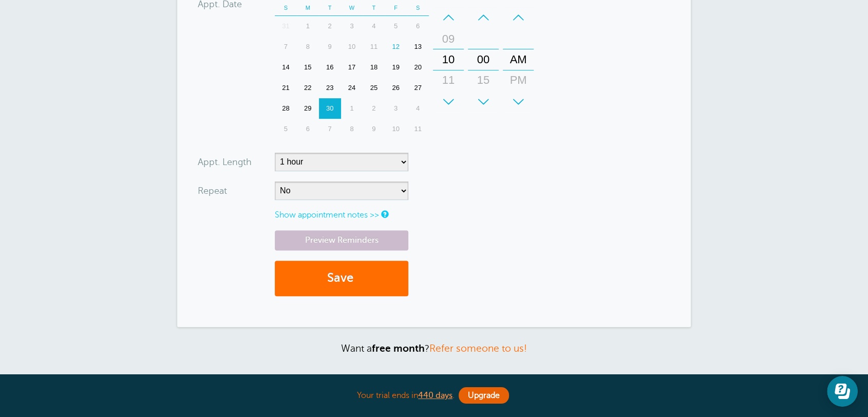 The width and height of the screenshot is (868, 417). Describe the element at coordinates (395, 26) in the screenshot. I see `div: Friday, September 5` at that location.